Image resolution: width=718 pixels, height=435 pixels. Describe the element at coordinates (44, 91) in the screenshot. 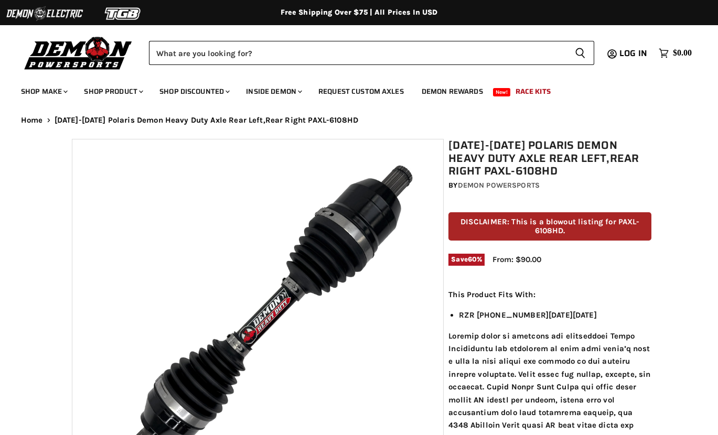

I see `a: Shop Make` at that location.